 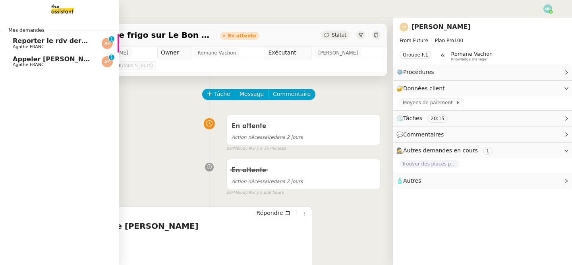 I want to click on span: Mettre en vente le frigo sur Le Bon Coin, so click(x=127, y=35).